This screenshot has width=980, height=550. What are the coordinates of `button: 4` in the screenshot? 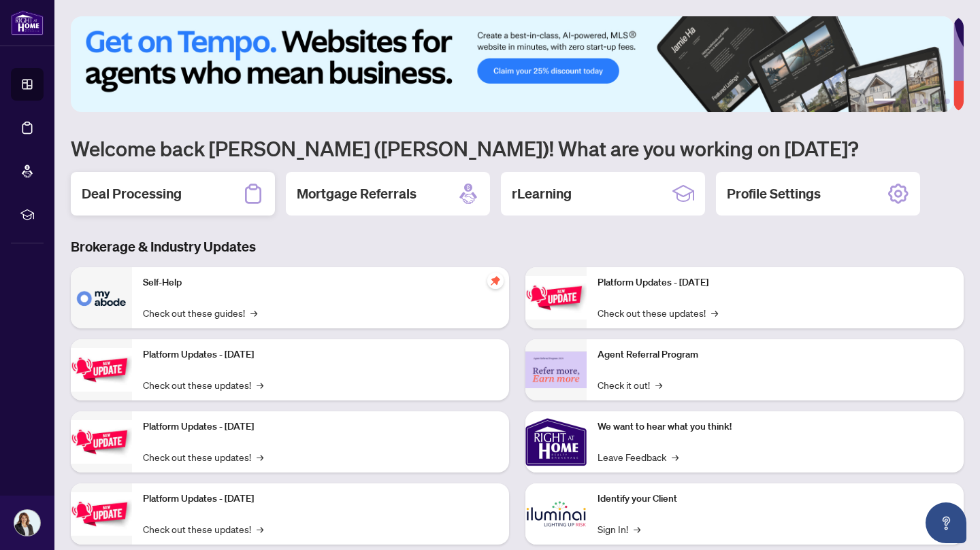 It's located at (926, 101).